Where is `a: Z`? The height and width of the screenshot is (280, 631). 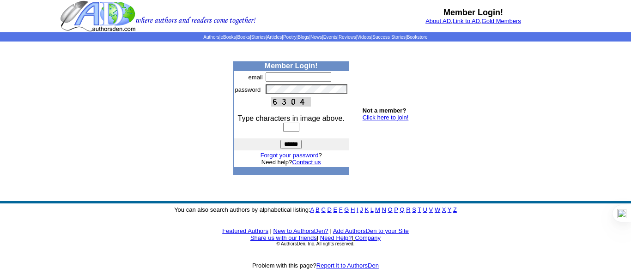 a: Z is located at coordinates (455, 210).